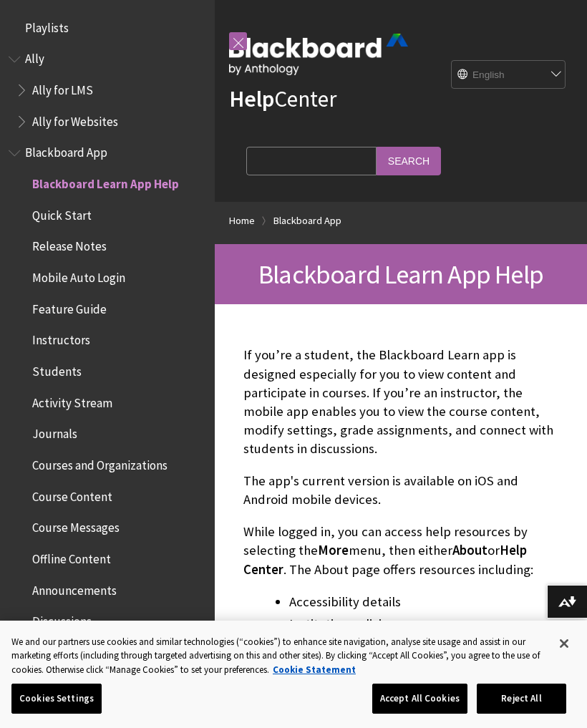 The image size is (587, 728). I want to click on nav: Book outline for Anthology Ally Help, so click(107, 90).